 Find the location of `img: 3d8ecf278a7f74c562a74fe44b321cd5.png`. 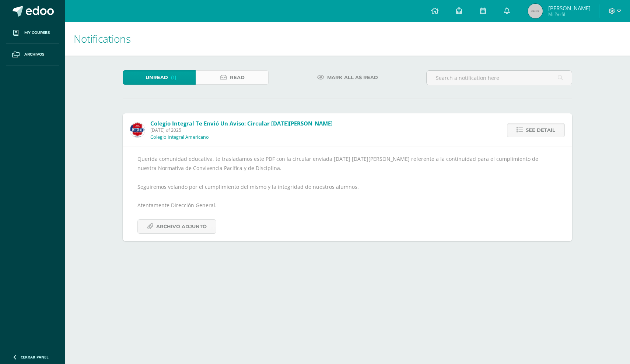

img: 3d8ecf278a7f74c562a74fe44b321cd5.png is located at coordinates (137, 130).